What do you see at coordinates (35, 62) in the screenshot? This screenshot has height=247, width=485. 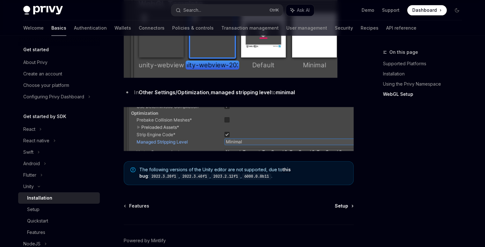 I see `div: About Privy` at bounding box center [35, 62].